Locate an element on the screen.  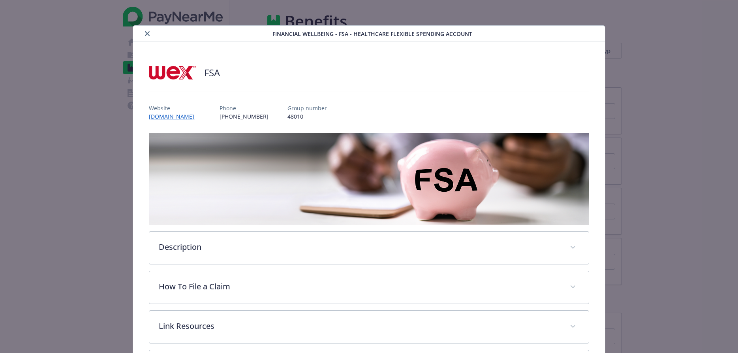
p: 48010 is located at coordinates (307, 116).